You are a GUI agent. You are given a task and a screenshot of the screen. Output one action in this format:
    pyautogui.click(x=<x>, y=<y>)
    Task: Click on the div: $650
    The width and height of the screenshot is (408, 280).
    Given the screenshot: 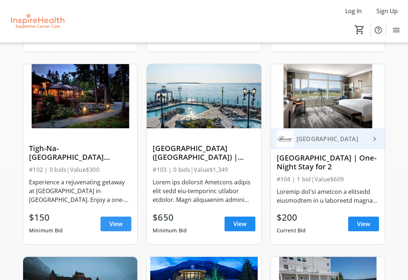 What is the action you would take?
    pyautogui.click(x=169, y=218)
    